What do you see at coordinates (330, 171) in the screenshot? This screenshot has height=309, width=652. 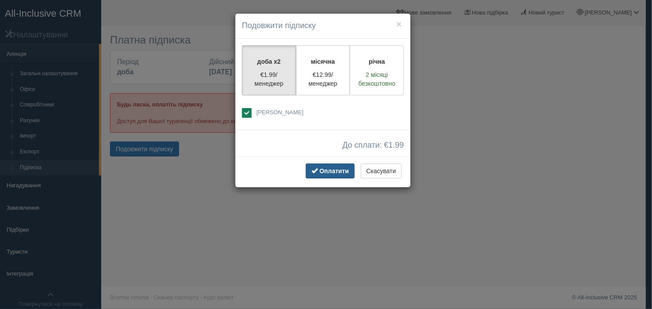 I see `button: Оплатити` at bounding box center [330, 171].